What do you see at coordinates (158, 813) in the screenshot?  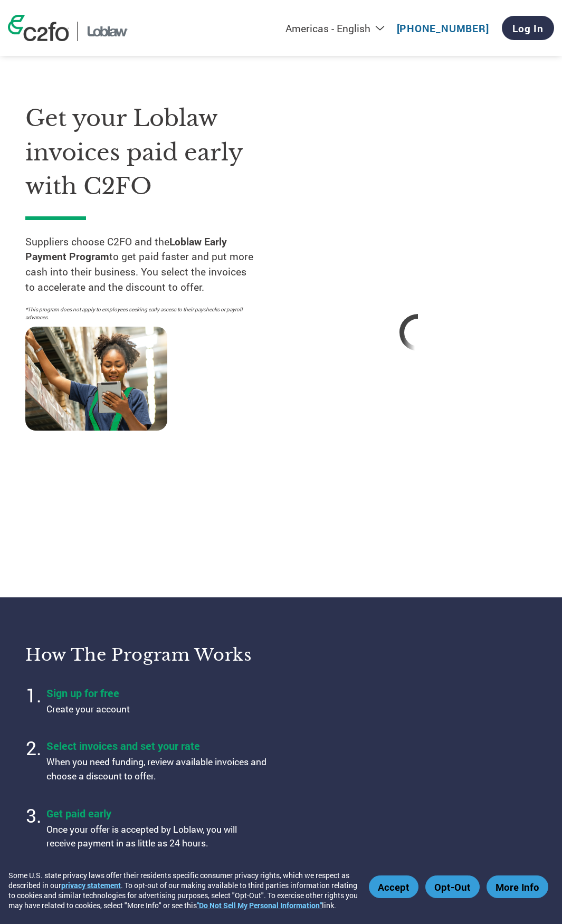 I see `h4: Get paid early` at bounding box center [158, 813].